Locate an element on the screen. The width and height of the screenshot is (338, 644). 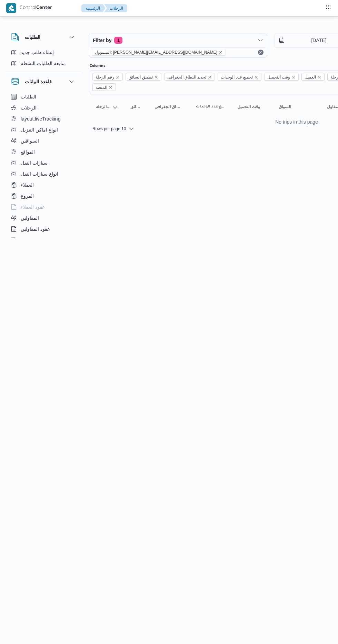
button: Remove تحديد النطاق الجغرافى from selection in this group is located at coordinates (209, 77).